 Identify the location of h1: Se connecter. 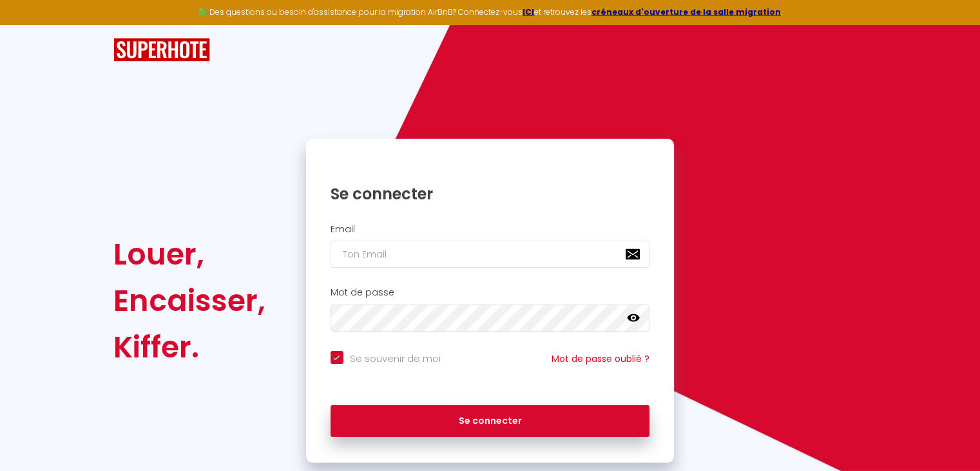
(491, 194).